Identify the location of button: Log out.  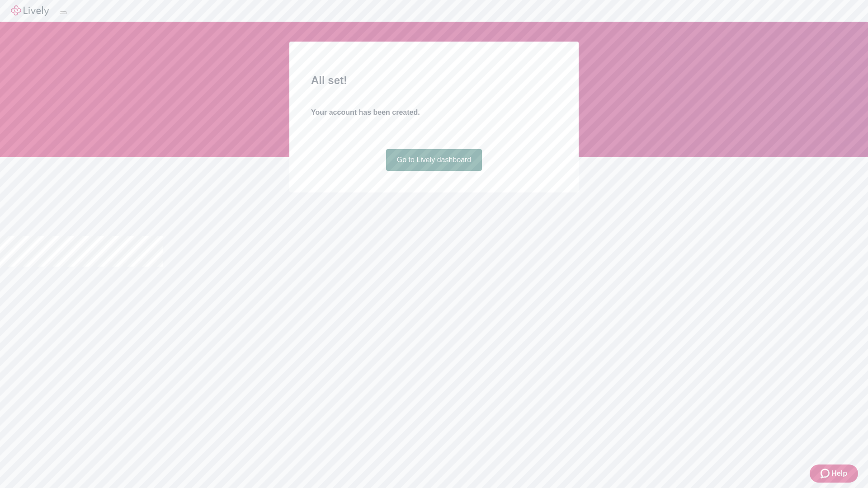
(63, 12).